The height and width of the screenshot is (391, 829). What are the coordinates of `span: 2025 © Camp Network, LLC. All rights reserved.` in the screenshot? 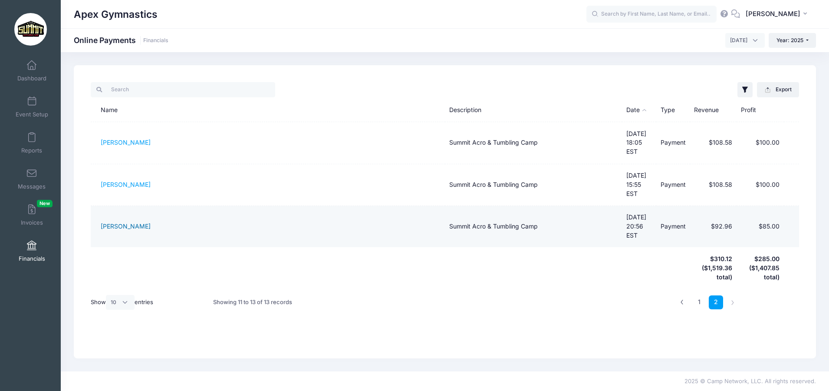 It's located at (750, 381).